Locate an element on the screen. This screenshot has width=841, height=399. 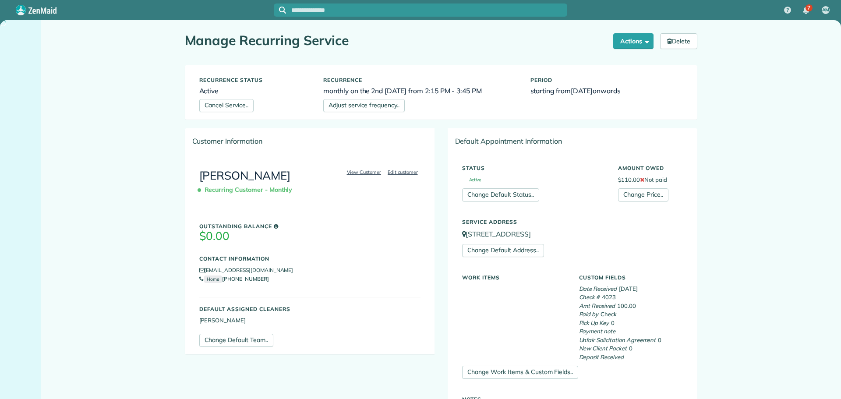
button: Actions is located at coordinates (633, 41).